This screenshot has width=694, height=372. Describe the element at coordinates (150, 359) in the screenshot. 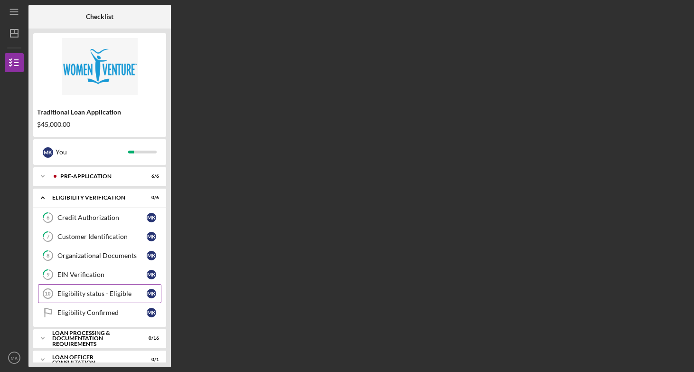

I see `div: 0 / 1` at that location.